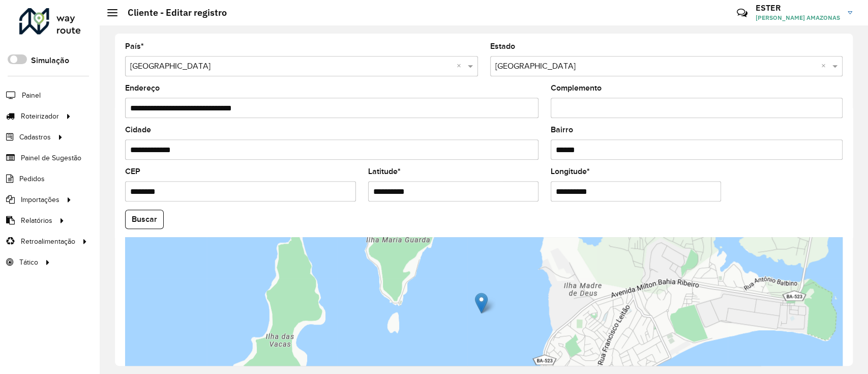 The image size is (868, 374). Describe the element at coordinates (37, 220) in the screenshot. I see `span: Relatórios` at that location.